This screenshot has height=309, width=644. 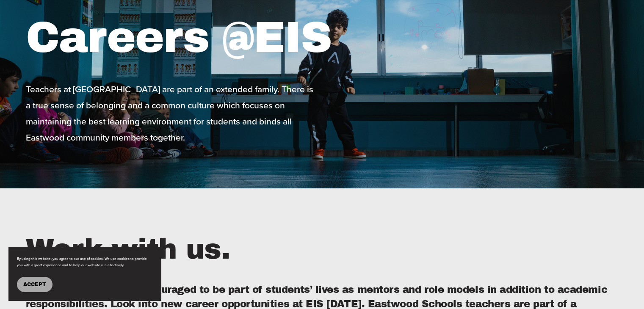 What do you see at coordinates (85, 262) in the screenshot?
I see `p: By using this website, you agree to our use of cookies. We use cookies to provide you with a grea...` at bounding box center [85, 262].